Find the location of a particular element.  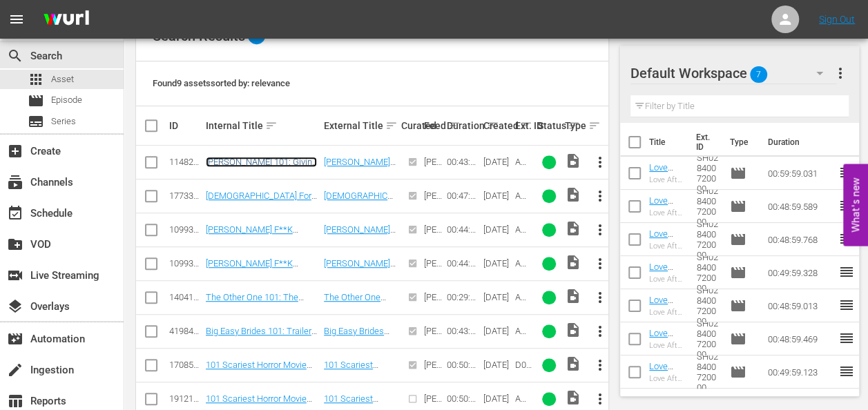

td: 00:49:59.123 is located at coordinates (800, 372).